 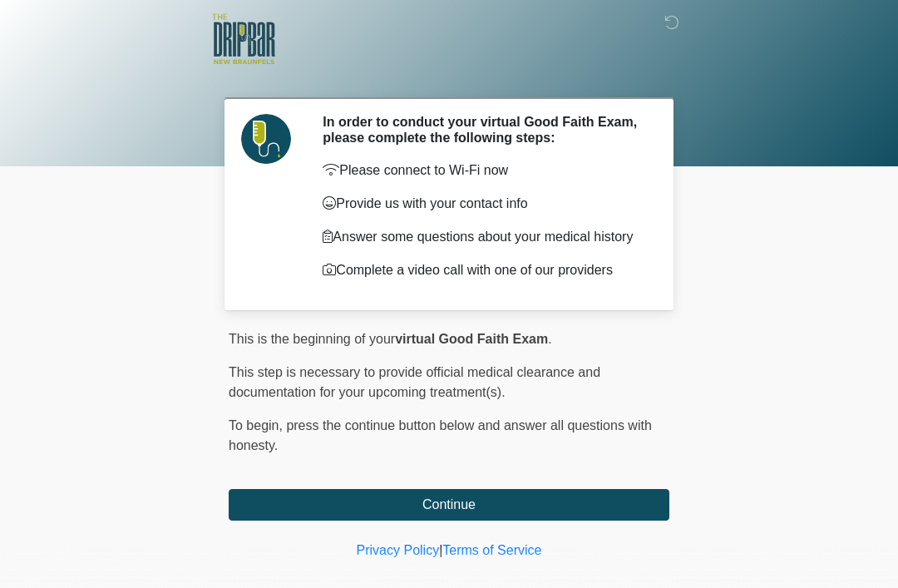 I want to click on p: Complete a video call with one of our providers, so click(x=483, y=270).